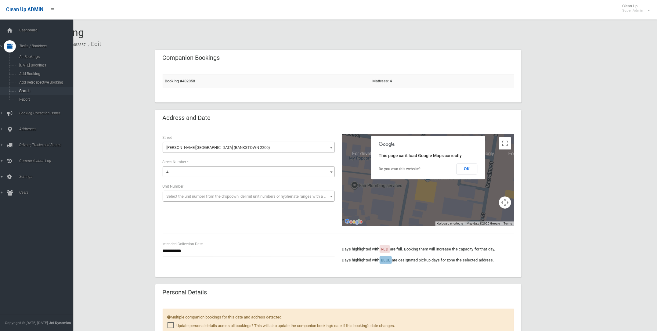 This screenshot has height=331, width=657. Describe the element at coordinates (633, 10) in the screenshot. I see `small: Super Admin` at that location.